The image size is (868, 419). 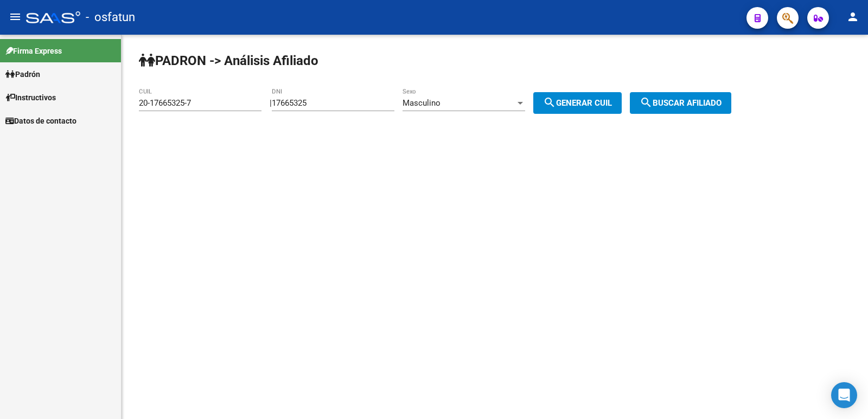 I want to click on span: Masculino, so click(x=422, y=103).